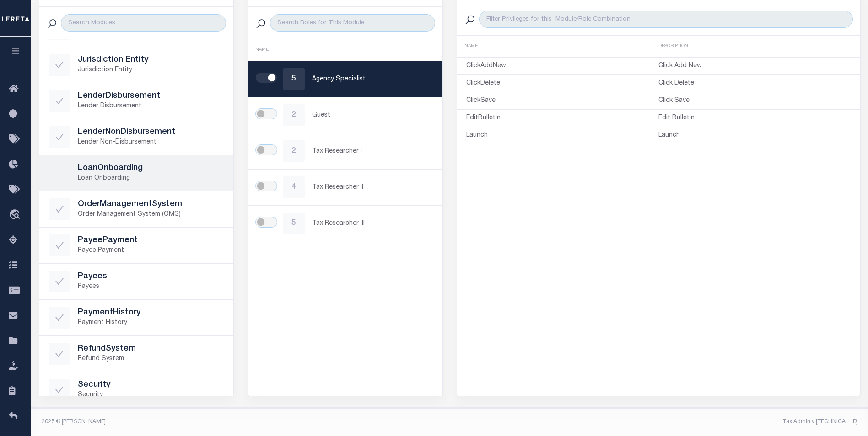  I want to click on p: Order Management System (OMS), so click(151, 214).